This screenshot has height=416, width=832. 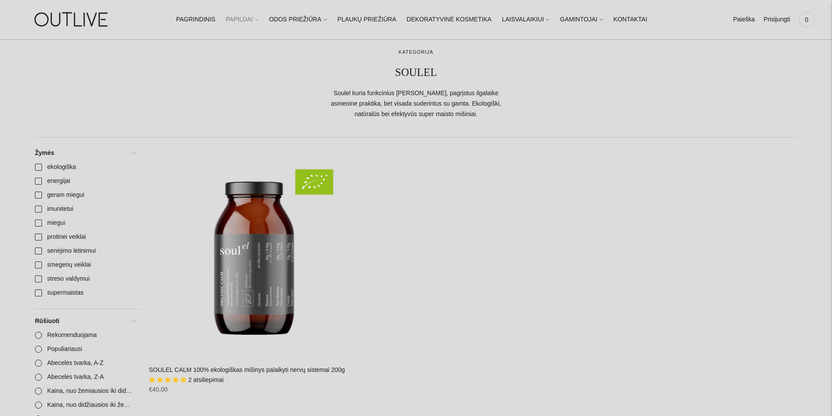 I want to click on span: €40,00, so click(x=158, y=390).